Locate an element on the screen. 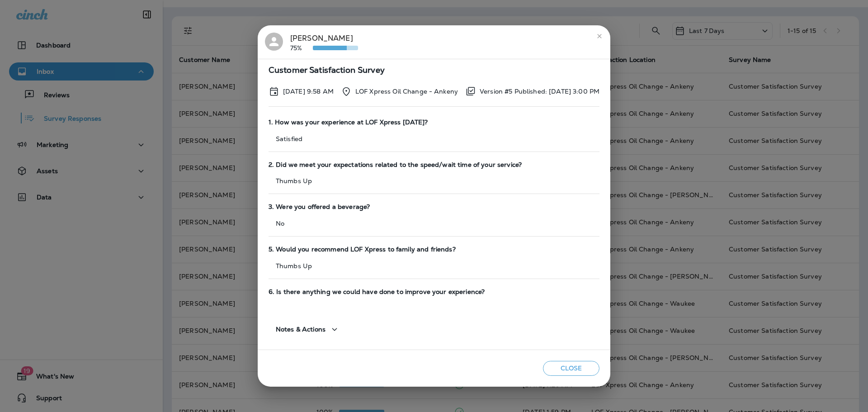 The height and width of the screenshot is (412, 868). p: Sep 24, 2025 9:58 AM is located at coordinates (308, 91).